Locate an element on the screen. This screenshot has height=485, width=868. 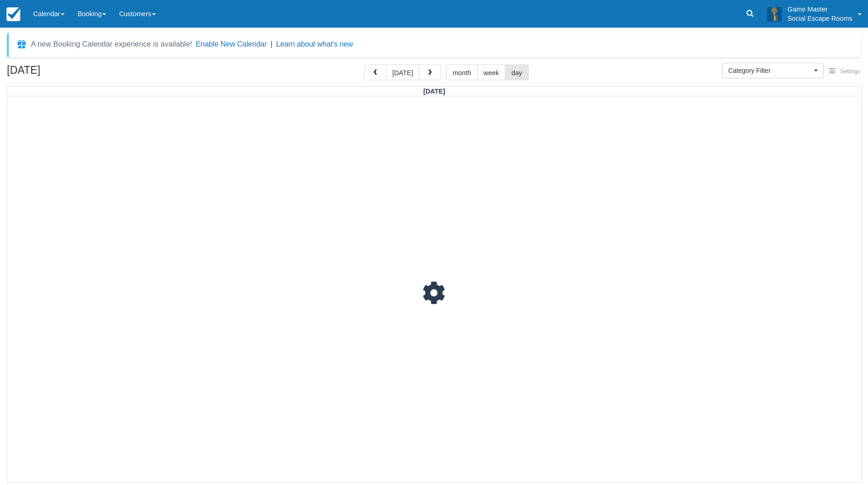
button: Enable New Calendar is located at coordinates (232, 44).